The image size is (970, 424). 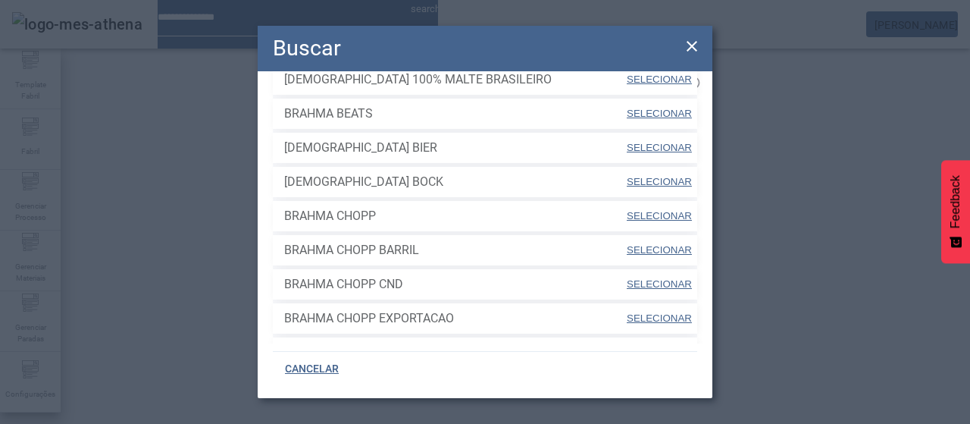 I want to click on span: BRAHMA CHOPP BARRIL, so click(x=455, y=250).